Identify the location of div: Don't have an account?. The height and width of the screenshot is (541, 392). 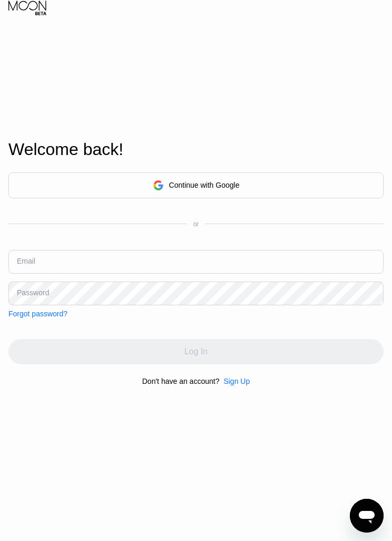
(181, 381).